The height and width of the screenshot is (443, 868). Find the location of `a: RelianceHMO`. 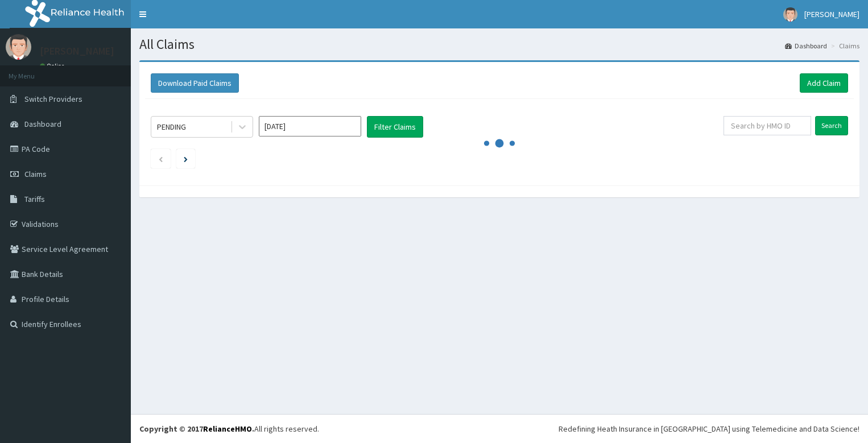

a: RelianceHMO is located at coordinates (228, 429).